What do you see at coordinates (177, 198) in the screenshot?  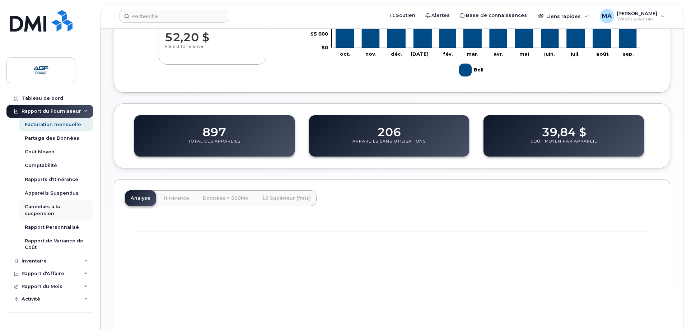 I see `a: Itinérance` at bounding box center [177, 198].